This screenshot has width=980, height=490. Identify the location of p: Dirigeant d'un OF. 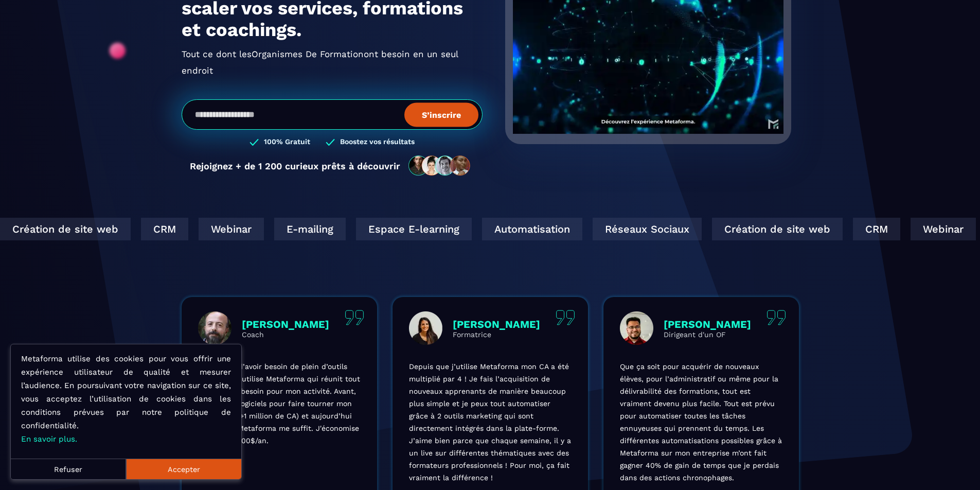
(708, 335).